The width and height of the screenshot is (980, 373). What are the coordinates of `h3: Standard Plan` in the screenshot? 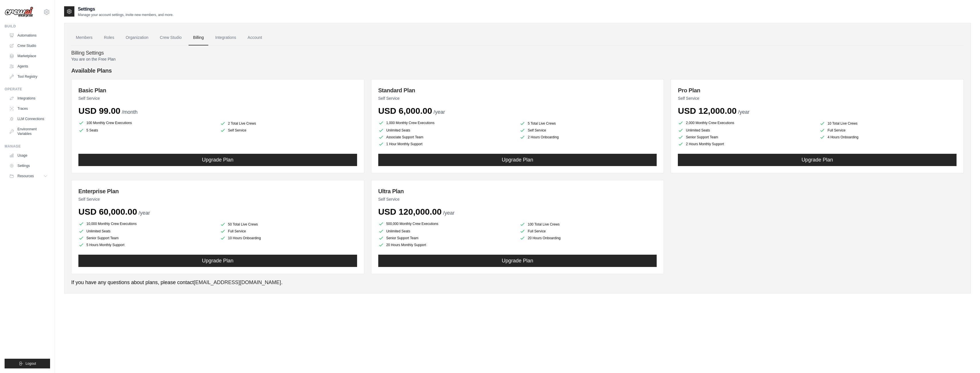 It's located at (518, 90).